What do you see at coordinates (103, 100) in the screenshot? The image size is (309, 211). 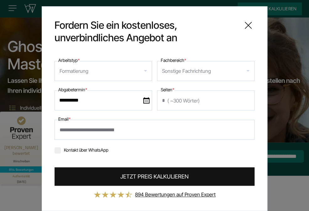 I see `input: date` at bounding box center [103, 100].